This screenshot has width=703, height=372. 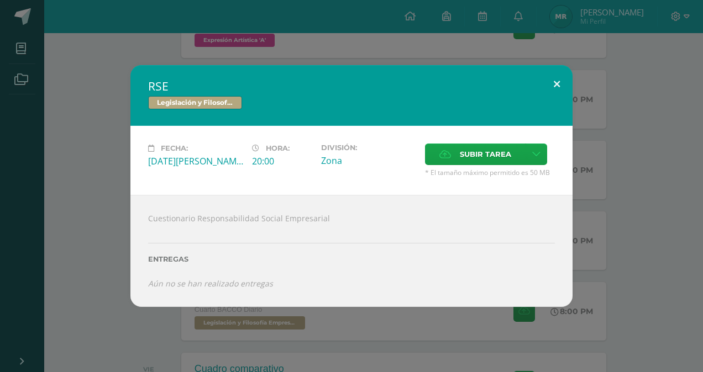 What do you see at coordinates (277, 148) in the screenshot?
I see `span: Hora:` at bounding box center [277, 148].